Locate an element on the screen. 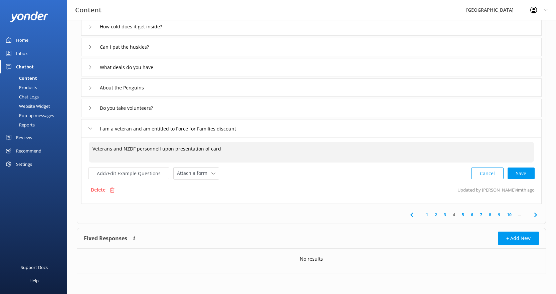 This screenshot has width=556, height=294. a: Reports is located at coordinates (35, 125).